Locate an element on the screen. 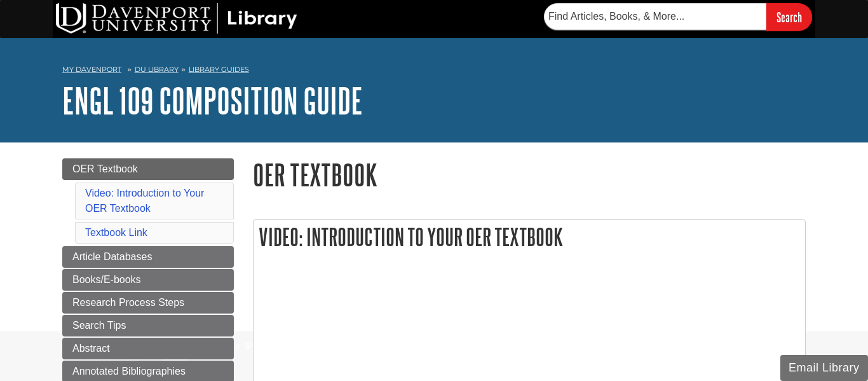 This screenshot has width=868, height=381. span: Abstract is located at coordinates (91, 348).